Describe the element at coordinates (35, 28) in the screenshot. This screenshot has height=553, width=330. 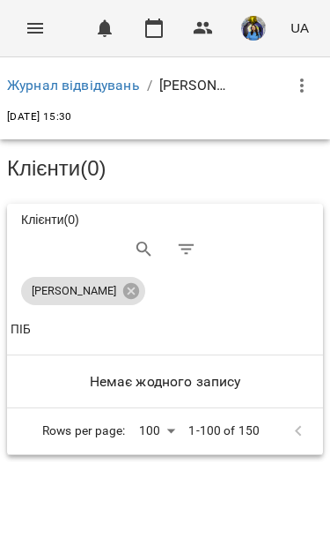
I see `button: Menu` at that location.